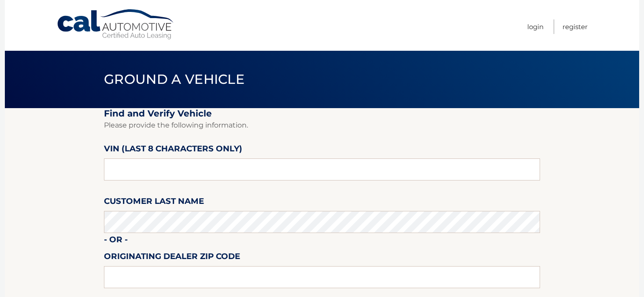 Image resolution: width=644 pixels, height=297 pixels. What do you see at coordinates (322, 113) in the screenshot?
I see `h2: Find and Verify Vehicle` at bounding box center [322, 113].